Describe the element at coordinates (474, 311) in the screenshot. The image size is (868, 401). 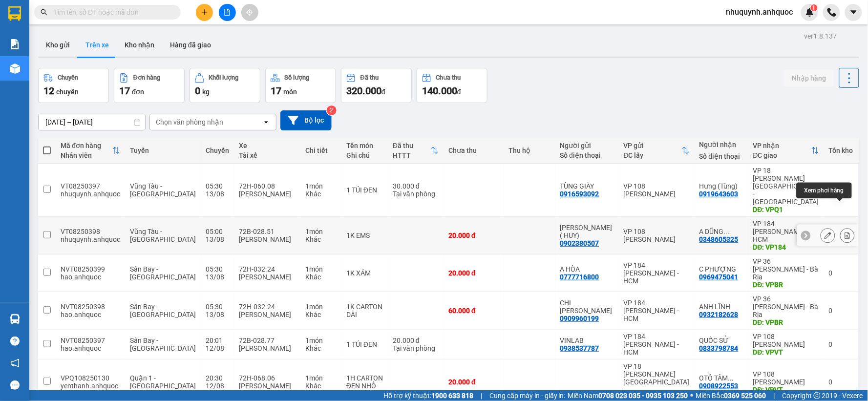
I see `div: 60.000 đ` at that location.